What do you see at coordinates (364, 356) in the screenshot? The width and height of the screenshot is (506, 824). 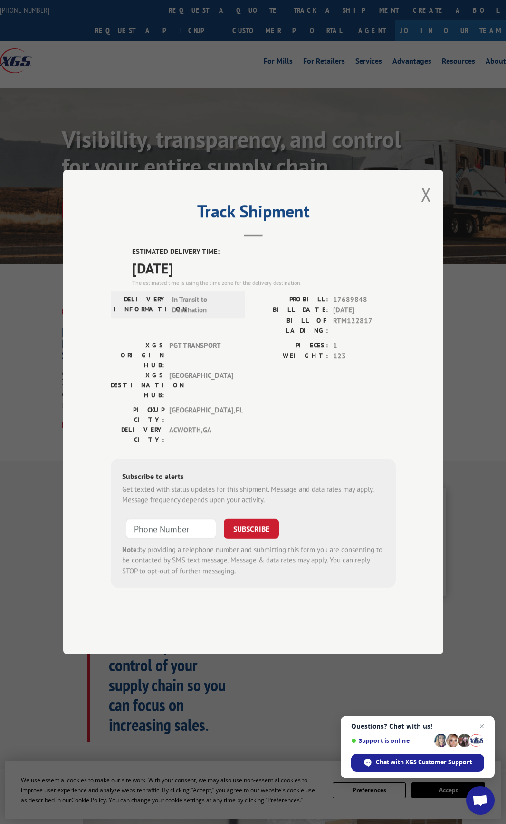 I see `span: 123` at bounding box center [364, 356].